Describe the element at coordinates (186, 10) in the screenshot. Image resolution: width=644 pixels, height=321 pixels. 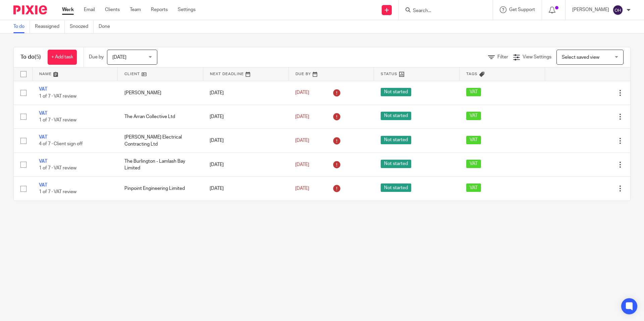
I see `a: Settings` at that location.